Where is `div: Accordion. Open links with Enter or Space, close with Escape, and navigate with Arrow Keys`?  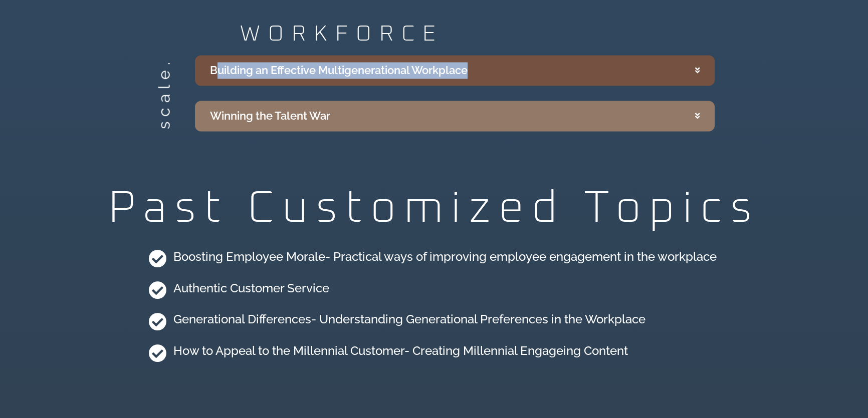
div: Accordion. Open links with Enter or Space, close with Escape, and navigate with Arrow Keys is located at coordinates (455, 93).